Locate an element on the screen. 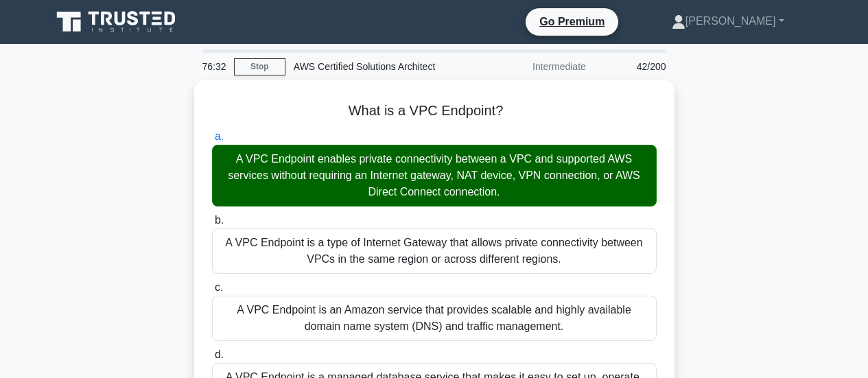 The width and height of the screenshot is (868, 378). div: A VPC Endpoint enables private connectivity between a VPC and supported AWS services without requ... is located at coordinates (434, 176).